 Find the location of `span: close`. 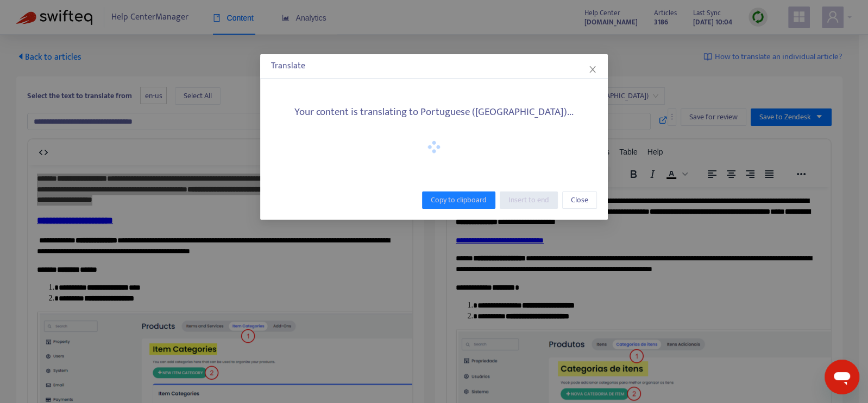

span: close is located at coordinates (592, 69).